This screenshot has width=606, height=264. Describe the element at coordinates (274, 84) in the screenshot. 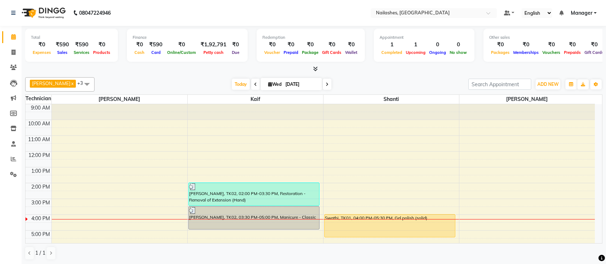

I see `span: Wed` at that location.